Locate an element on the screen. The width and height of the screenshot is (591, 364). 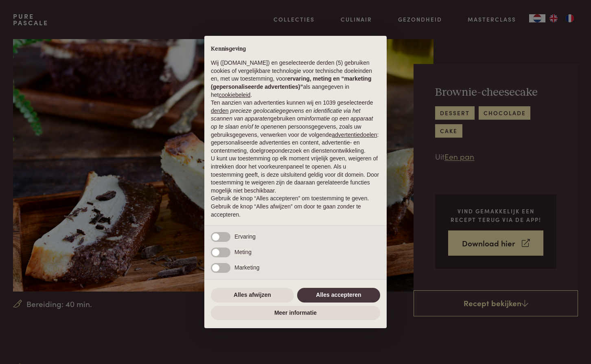
button: Alles afwijzen is located at coordinates (253, 295).